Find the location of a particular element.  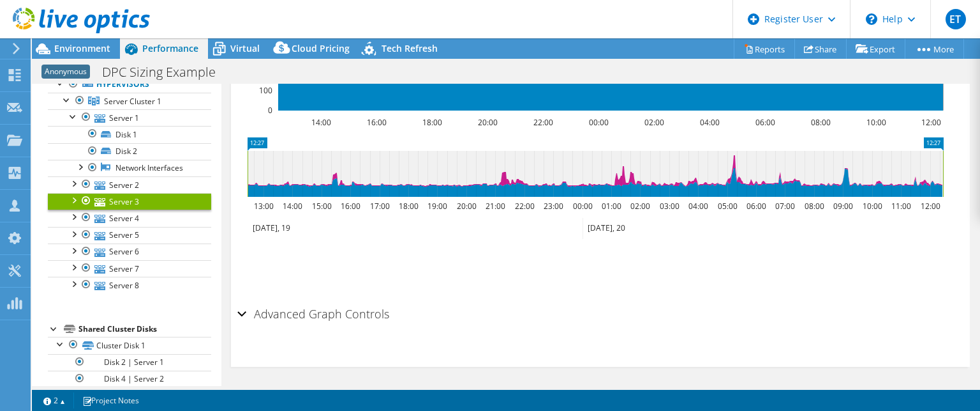

text: 13:00 is located at coordinates (264, 206).